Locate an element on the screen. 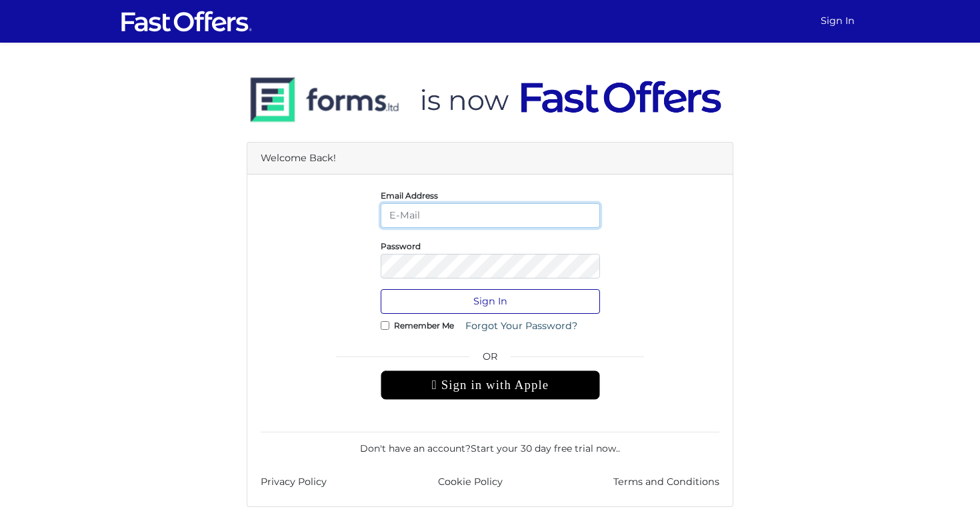  div: Sign in with Apple is located at coordinates (490, 385).